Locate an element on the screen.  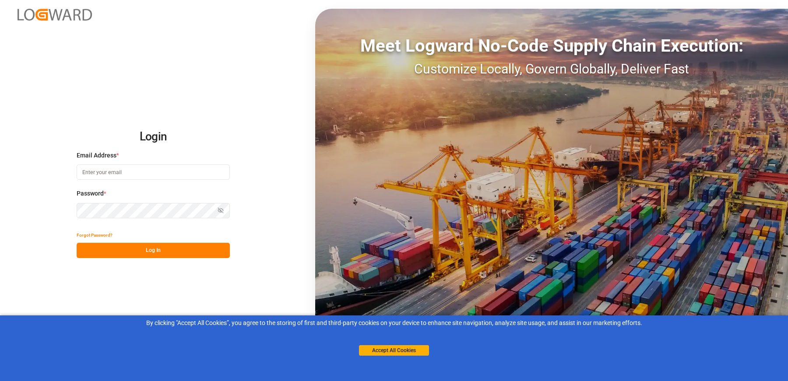
span: Password is located at coordinates (90, 193).